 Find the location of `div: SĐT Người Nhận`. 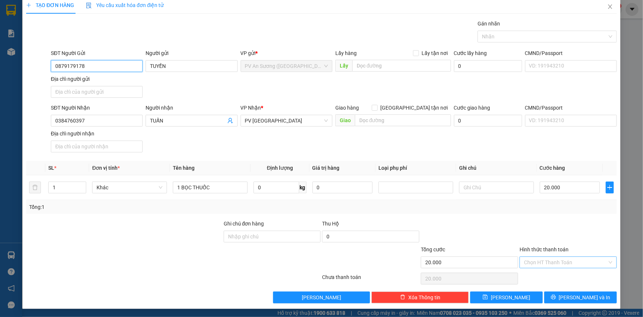

div: SĐT Người Nhận is located at coordinates (97, 108).